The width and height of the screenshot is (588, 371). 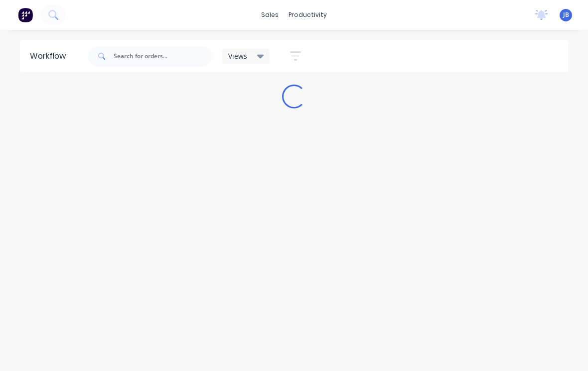 What do you see at coordinates (238, 56) in the screenshot?
I see `span: Views` at bounding box center [238, 56].